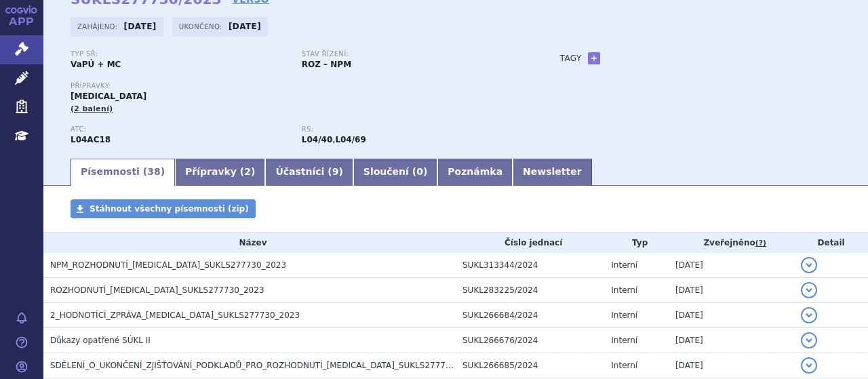 This screenshot has width=868, height=379. Describe the element at coordinates (530, 242) in the screenshot. I see `th: Číslo jednací` at that location.